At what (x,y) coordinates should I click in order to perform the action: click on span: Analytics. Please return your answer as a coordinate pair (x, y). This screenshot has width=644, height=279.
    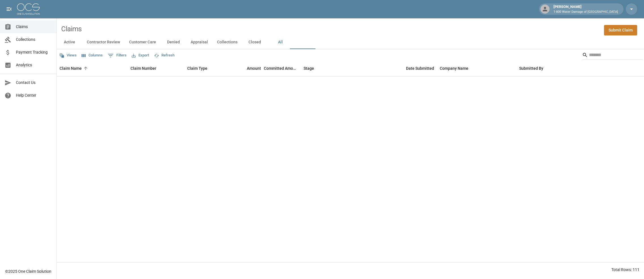
    Looking at the image, I should click on (34, 65).